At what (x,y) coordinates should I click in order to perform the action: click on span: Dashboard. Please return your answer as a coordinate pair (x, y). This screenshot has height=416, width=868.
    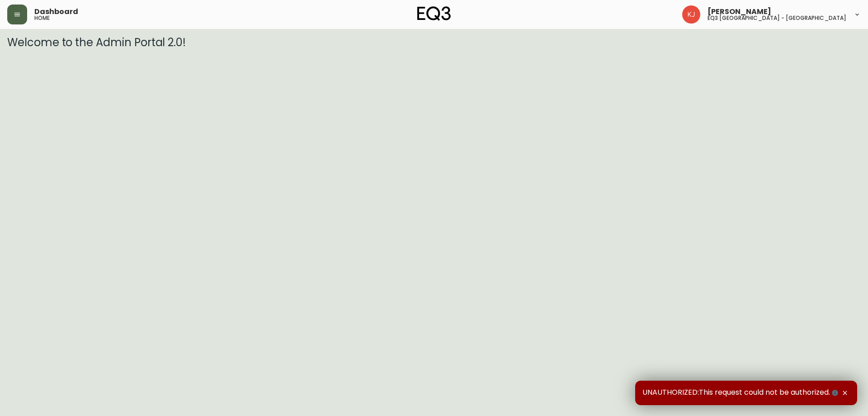
    Looking at the image, I should click on (56, 12).